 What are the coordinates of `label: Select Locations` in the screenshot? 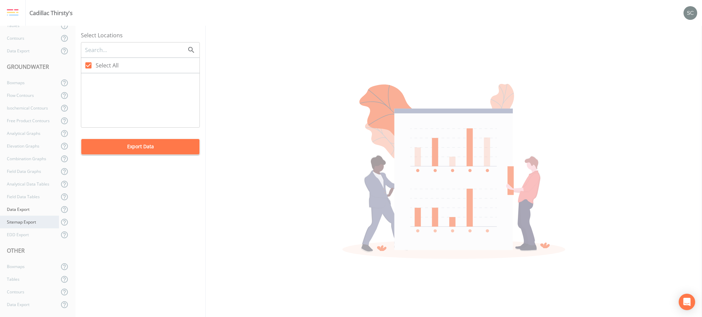 It's located at (140, 35).